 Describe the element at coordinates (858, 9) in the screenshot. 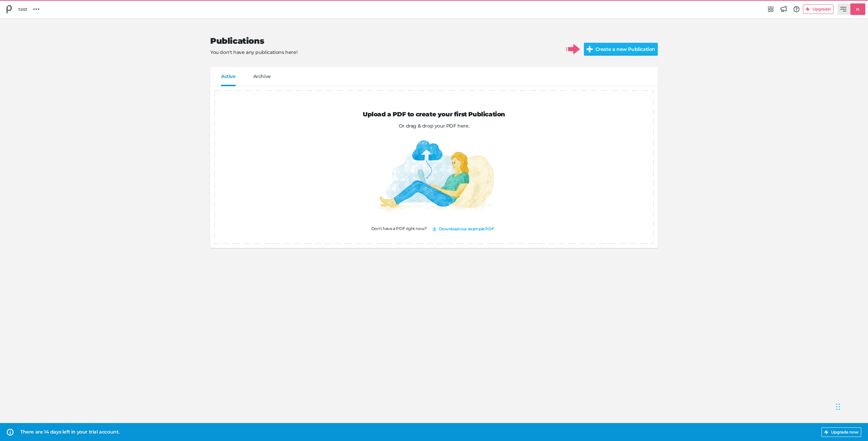

I see `h5: n` at that location.